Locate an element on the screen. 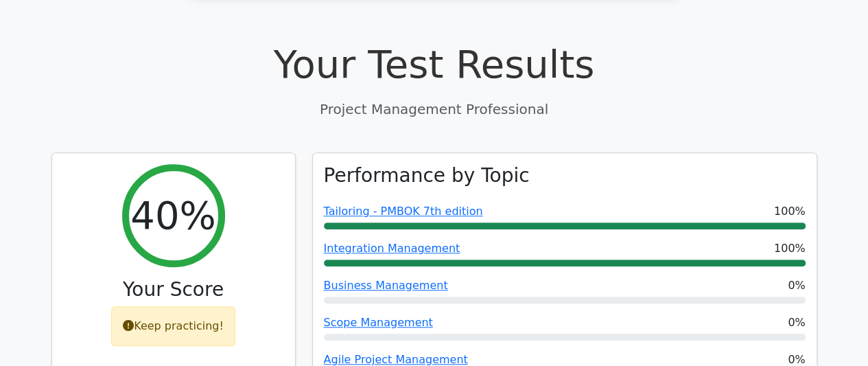 The height and width of the screenshot is (366, 868). div: Keep practicing! is located at coordinates (173, 326).